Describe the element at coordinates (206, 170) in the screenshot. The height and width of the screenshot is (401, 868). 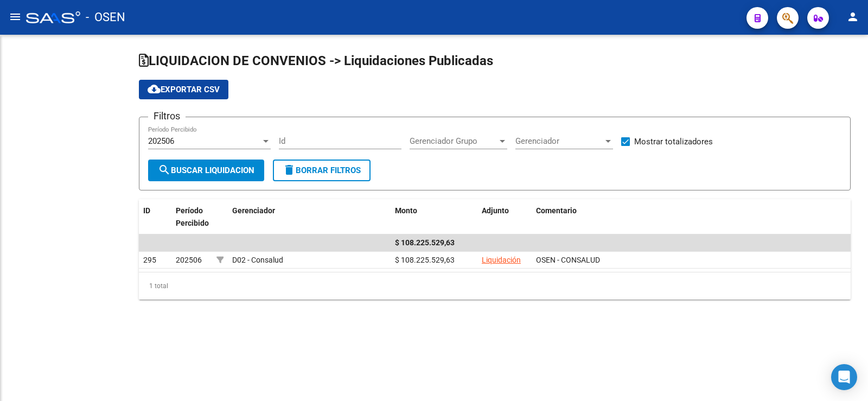
I see `span: Buscar Liquidacion` at that location.